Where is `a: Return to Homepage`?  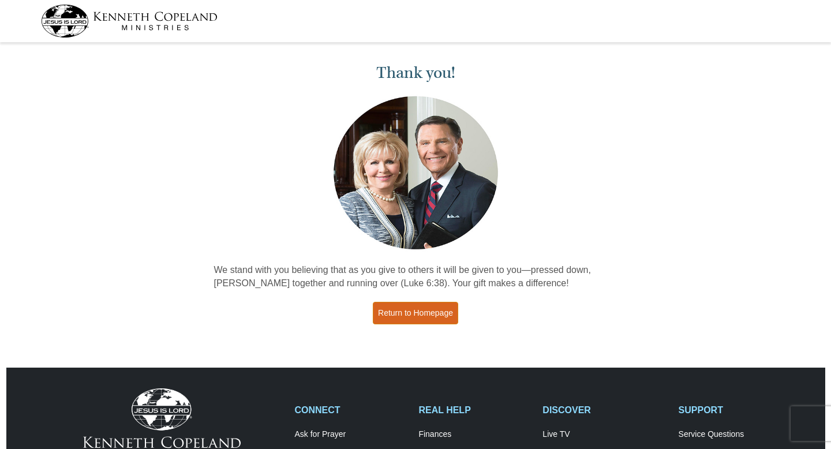
a: Return to Homepage is located at coordinates (415, 313).